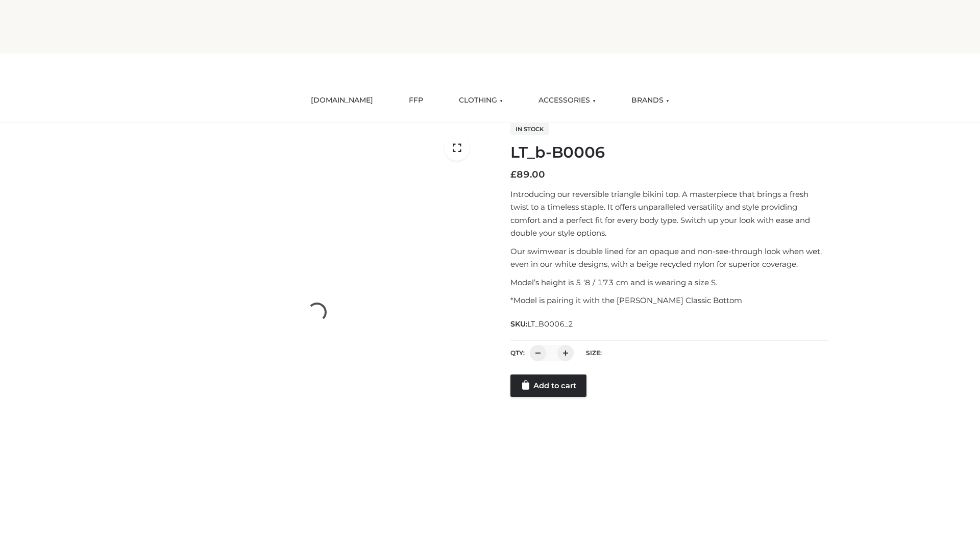 The height and width of the screenshot is (551, 980). I want to click on a: ACCESSORIES, so click(567, 101).